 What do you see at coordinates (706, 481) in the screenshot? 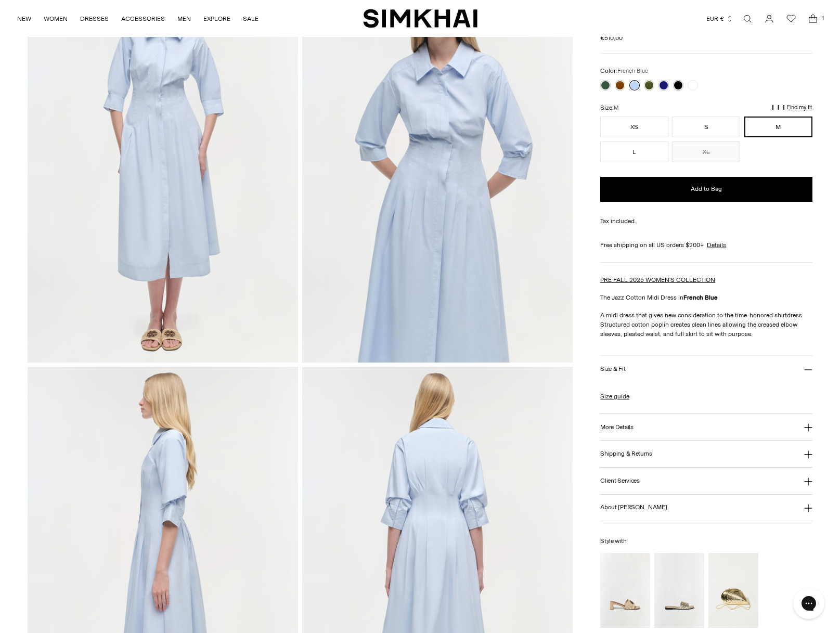
I see `button: Client Services` at bounding box center [706, 481].